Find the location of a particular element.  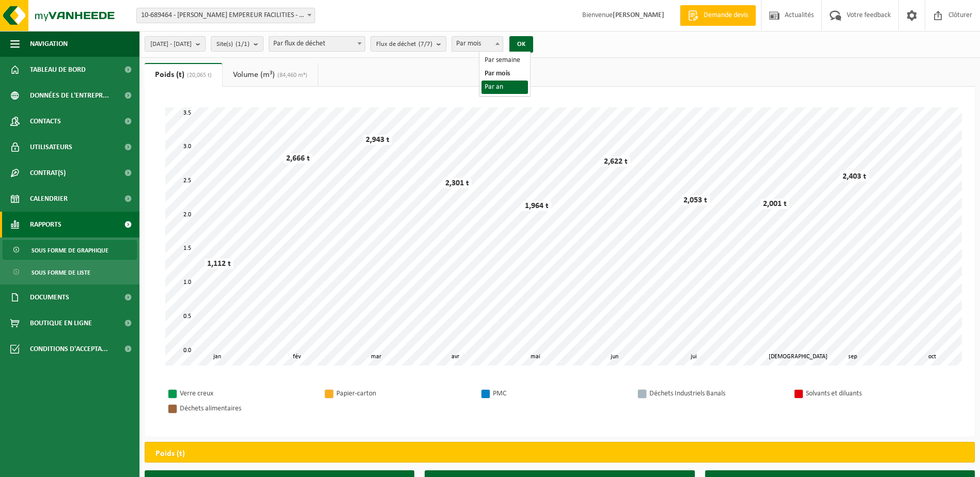

span: Par flux de déchet is located at coordinates (316, 44).